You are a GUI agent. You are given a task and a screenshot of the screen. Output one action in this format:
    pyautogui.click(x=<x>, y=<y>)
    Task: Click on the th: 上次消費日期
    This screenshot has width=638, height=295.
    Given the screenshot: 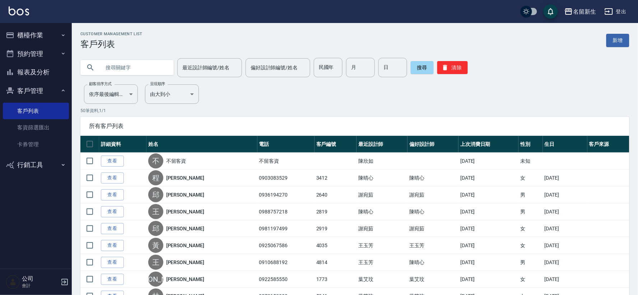 What is the action you would take?
    pyautogui.click(x=488, y=144)
    